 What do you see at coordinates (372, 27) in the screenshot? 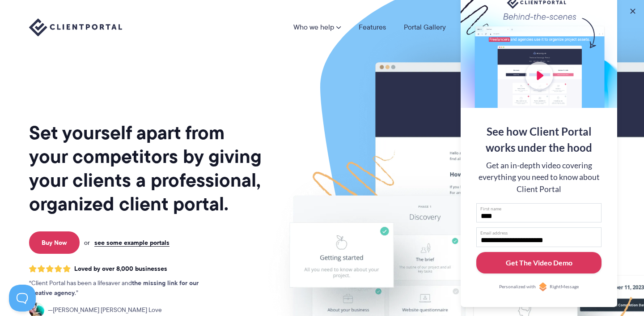
I see `a: Features` at bounding box center [372, 27].